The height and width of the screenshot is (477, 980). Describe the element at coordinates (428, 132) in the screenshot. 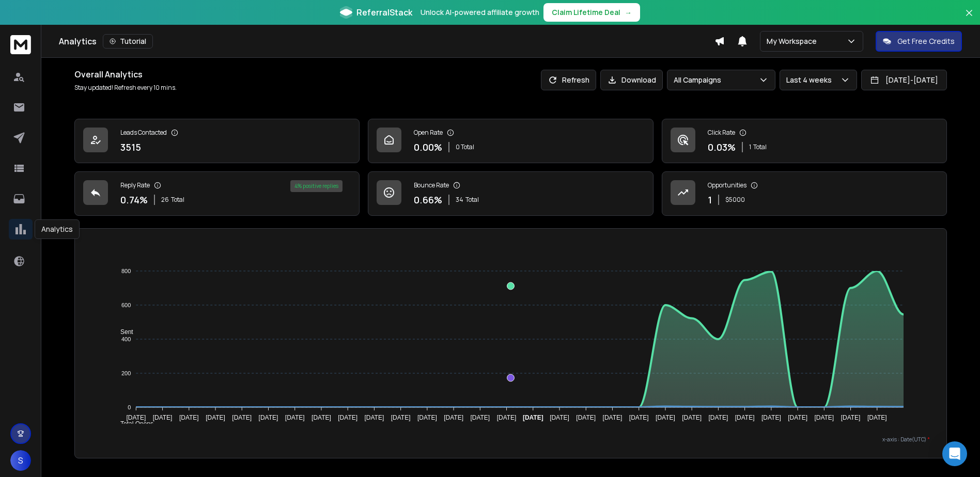

I see `p: Open Rate` at that location.